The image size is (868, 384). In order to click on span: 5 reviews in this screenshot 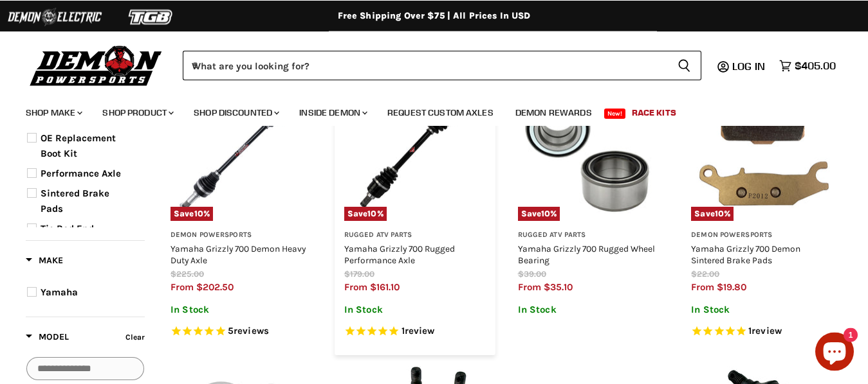, I will do `click(248, 331)`.